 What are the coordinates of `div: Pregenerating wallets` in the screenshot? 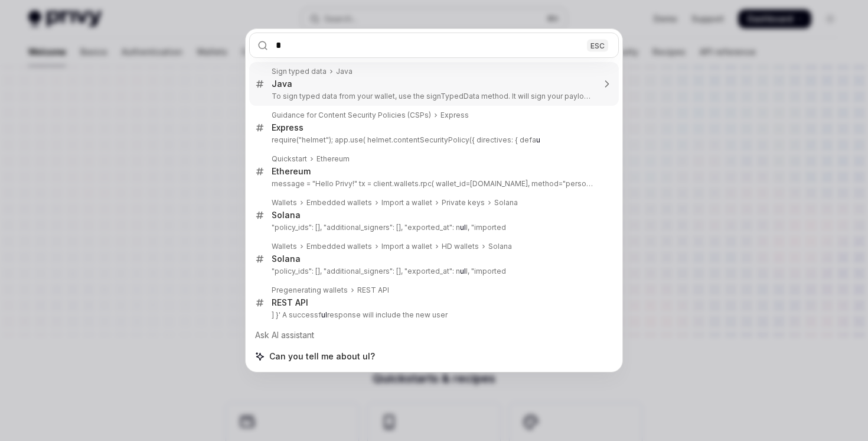 It's located at (310, 290).